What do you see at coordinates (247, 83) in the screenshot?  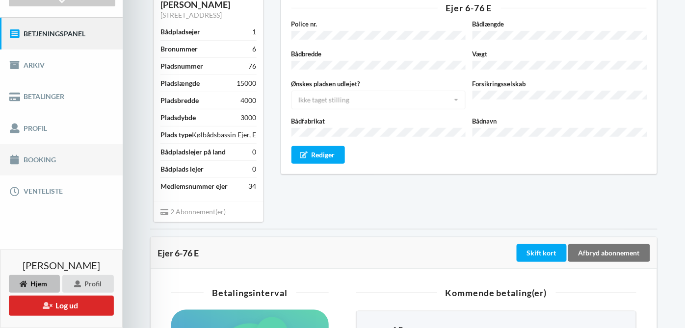 I see `div: 15000` at bounding box center [247, 83].